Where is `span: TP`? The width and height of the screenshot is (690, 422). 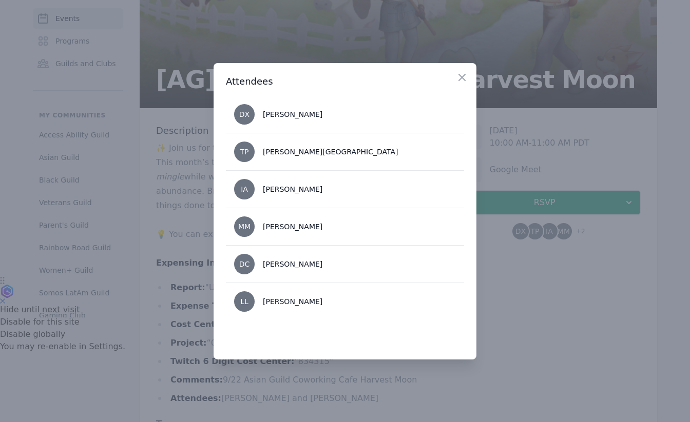 span: TP is located at coordinates (244, 152).